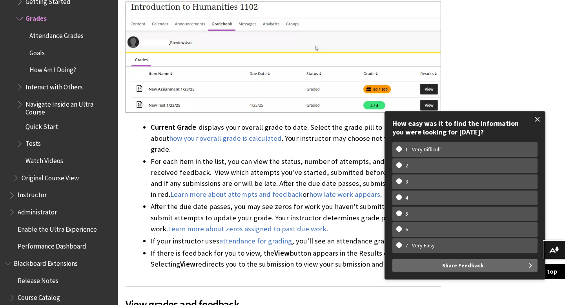  What do you see at coordinates (54, 86) in the screenshot?
I see `span: Interact with Others` at bounding box center [54, 86].